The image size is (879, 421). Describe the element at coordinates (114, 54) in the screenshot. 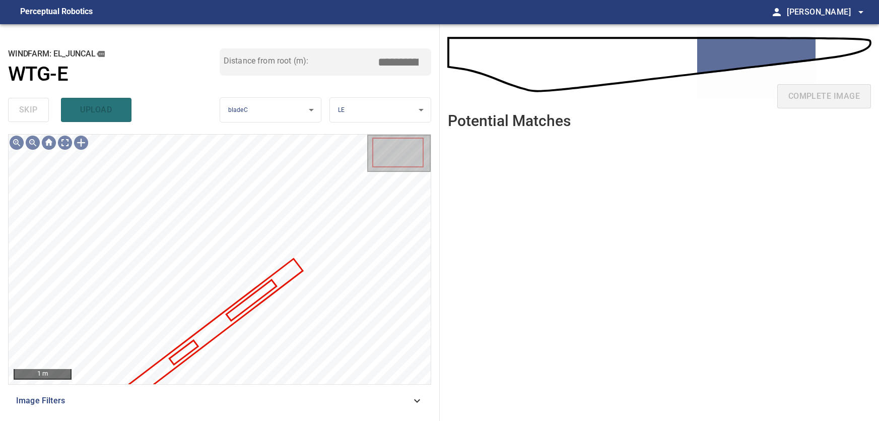

I see `h2: windfarm: El_Juncal` at that location.